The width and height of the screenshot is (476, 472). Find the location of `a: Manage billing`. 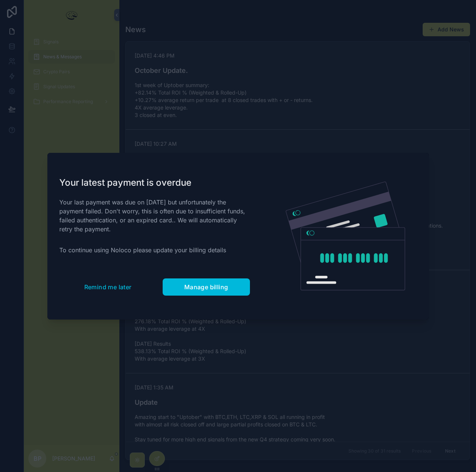

a: Manage billing is located at coordinates (206, 287).